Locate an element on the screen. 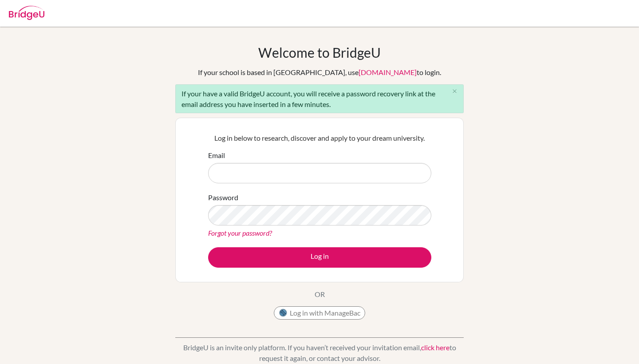 The width and height of the screenshot is (639, 364). a: Forgot your password? is located at coordinates (240, 233).